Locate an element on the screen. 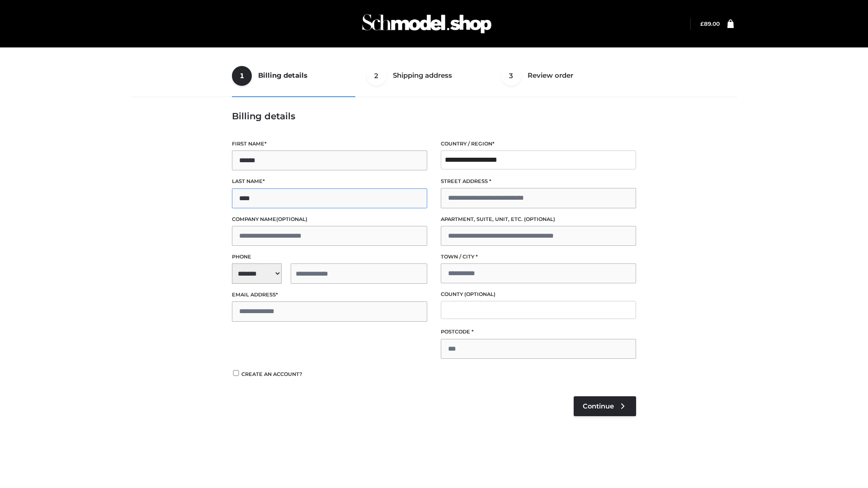  span: Create an account? is located at coordinates (272, 374).